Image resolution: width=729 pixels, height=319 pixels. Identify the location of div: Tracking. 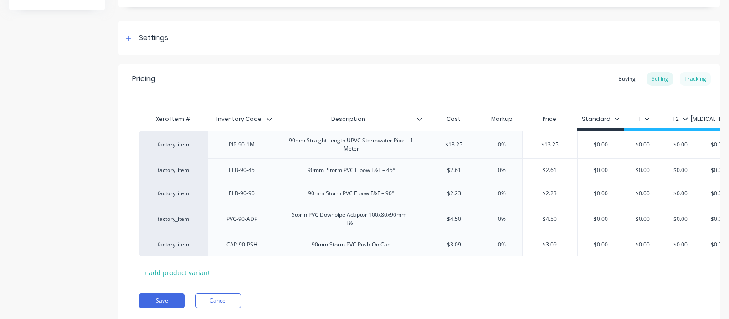
(696, 79).